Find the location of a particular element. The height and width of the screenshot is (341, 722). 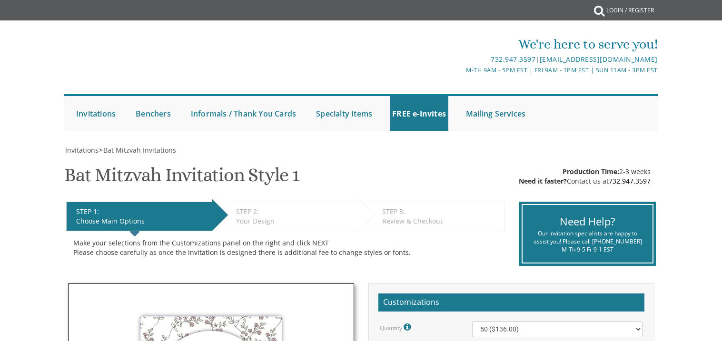

div: Your Design is located at coordinates (295, 221).